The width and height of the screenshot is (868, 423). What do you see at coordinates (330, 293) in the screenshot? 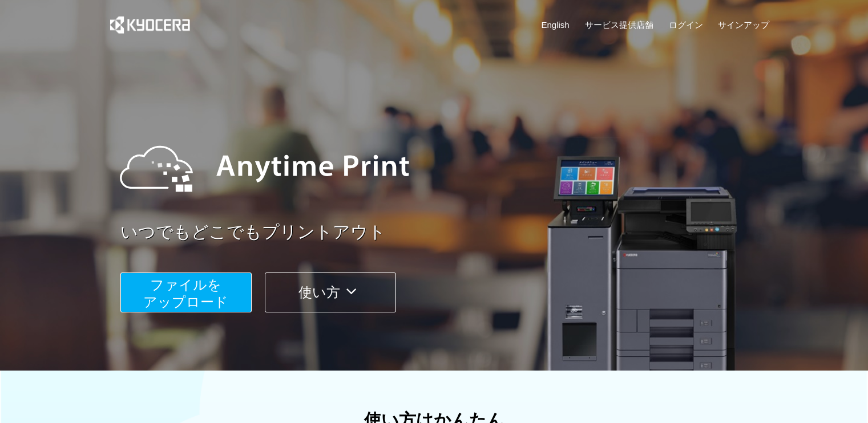
I see `button: 使い方` at bounding box center [330, 293].